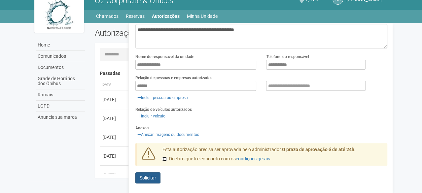 Image resolution: width=422 pixels, height=193 pixels. I want to click on label: Relação de veículos autorizados, so click(164, 110).